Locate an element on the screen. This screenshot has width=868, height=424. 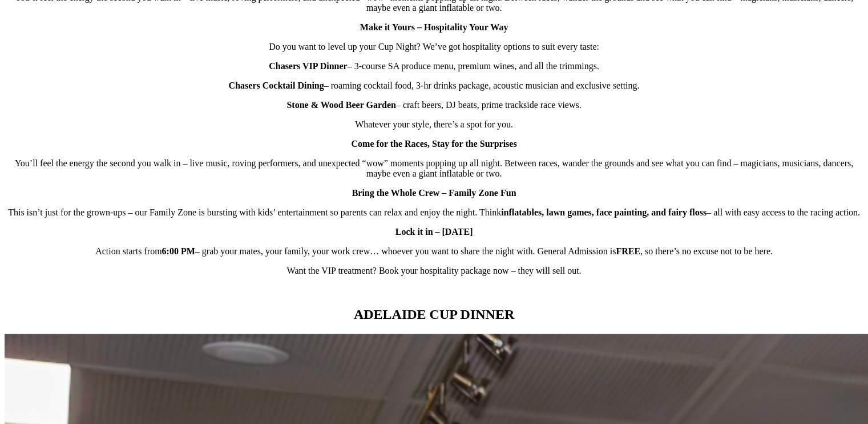
strong: :00 PM is located at coordinates (181, 251).